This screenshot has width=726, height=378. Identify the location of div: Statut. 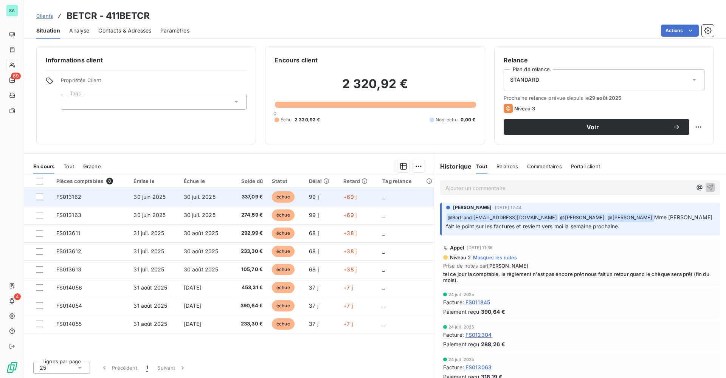
(286, 181).